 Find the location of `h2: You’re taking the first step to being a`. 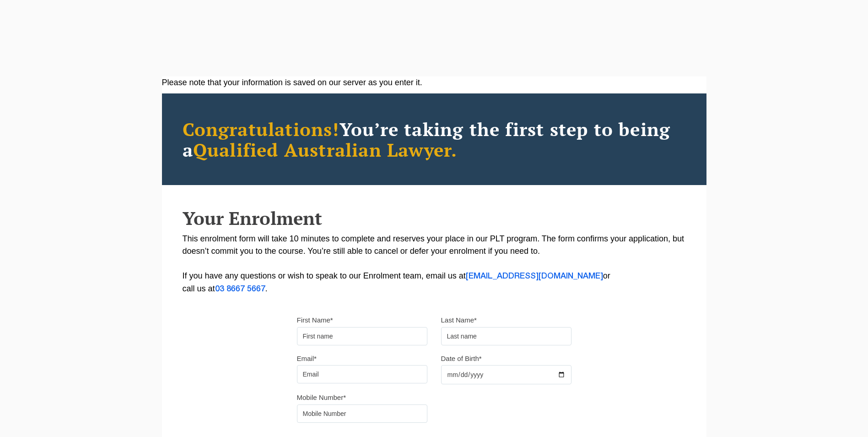

h2: You’re taking the first step to being a is located at coordinates (434, 139).